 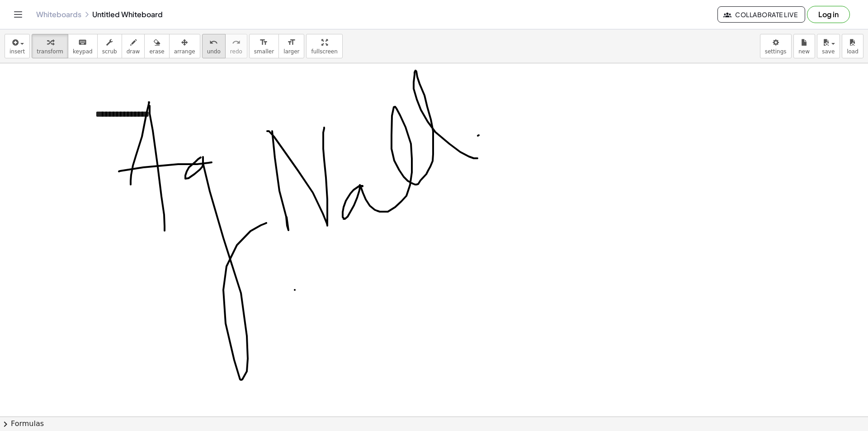 I want to click on a: Whiteboards, so click(x=59, y=15).